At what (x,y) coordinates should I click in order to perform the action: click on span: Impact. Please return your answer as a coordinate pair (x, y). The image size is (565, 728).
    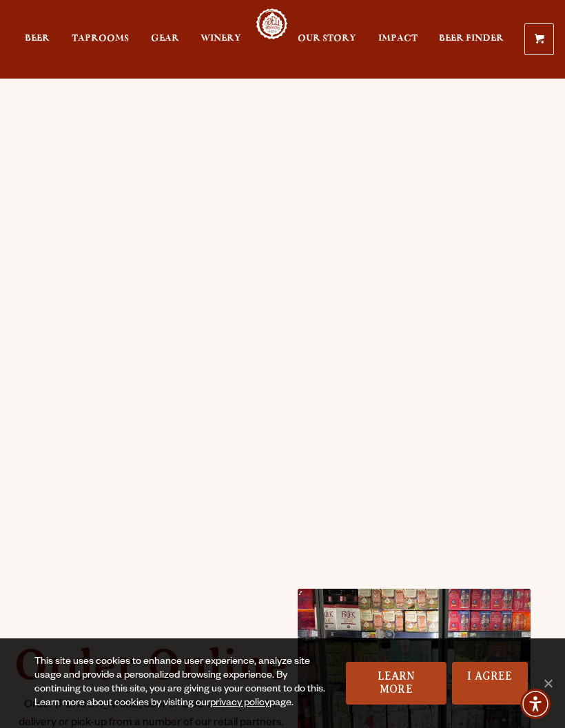
    Looking at the image, I should click on (398, 39).